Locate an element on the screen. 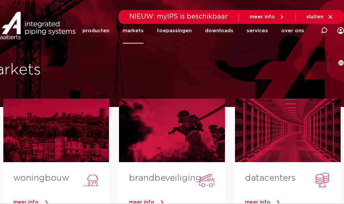  a: meer info is located at coordinates (267, 17).